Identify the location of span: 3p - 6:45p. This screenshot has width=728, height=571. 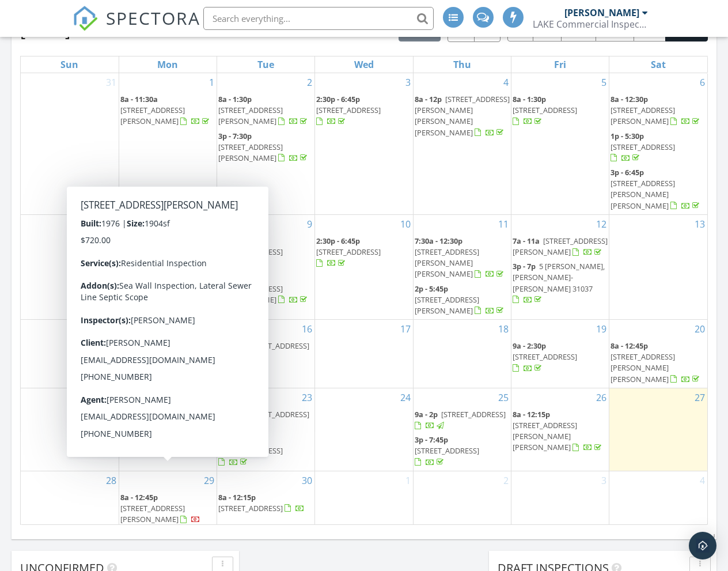
(627, 173).